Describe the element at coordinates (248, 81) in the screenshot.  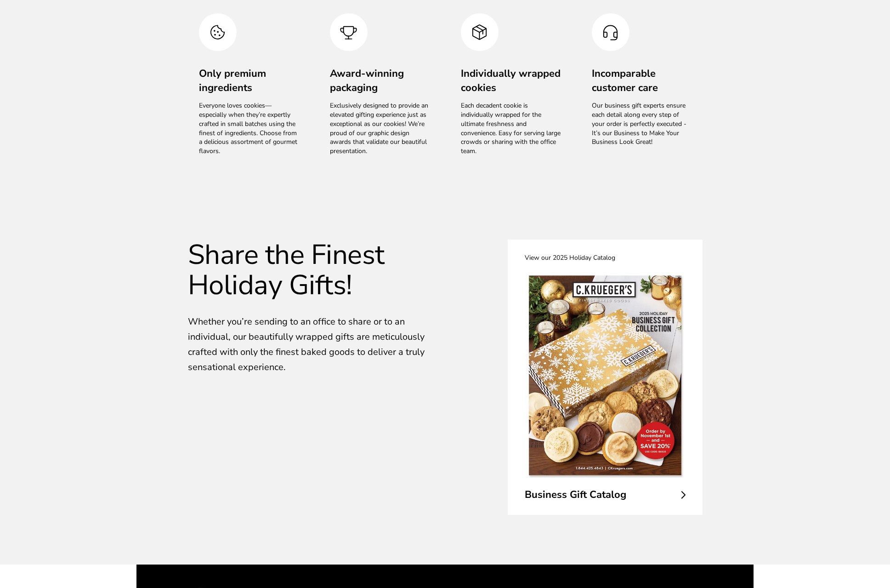
I see `h3: Only premium ingredients` at that location.